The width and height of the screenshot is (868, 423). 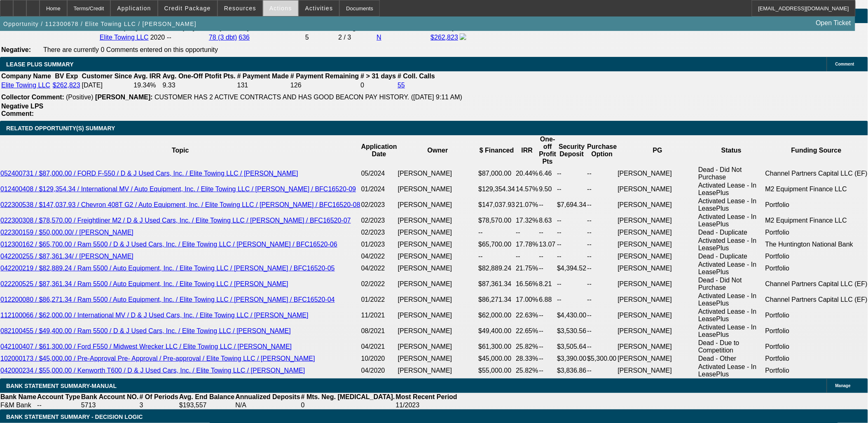 I want to click on td: 21.07%, so click(x=527, y=205).